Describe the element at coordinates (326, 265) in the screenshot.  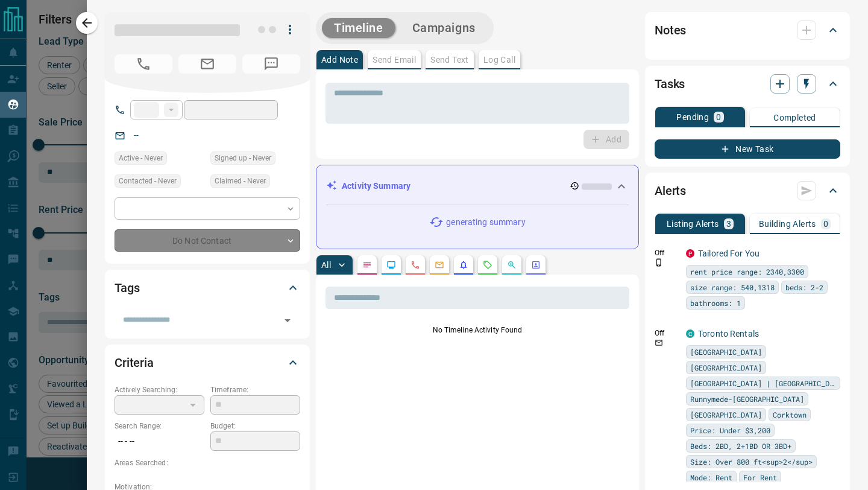
I see `p: All` at that location.